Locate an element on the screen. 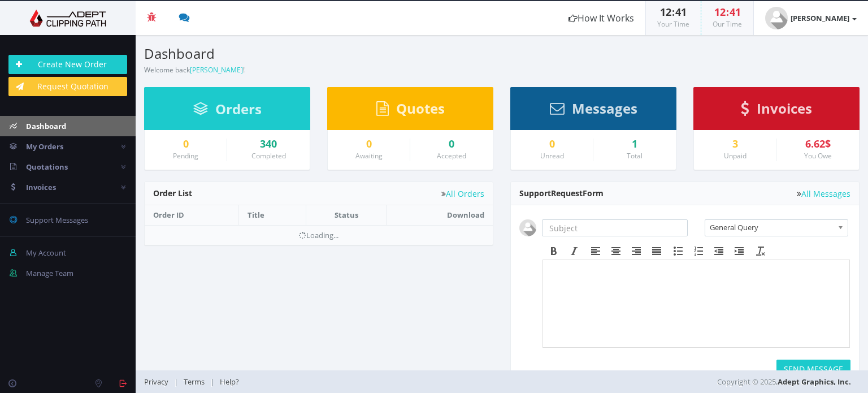  small: Pending is located at coordinates (185, 156).